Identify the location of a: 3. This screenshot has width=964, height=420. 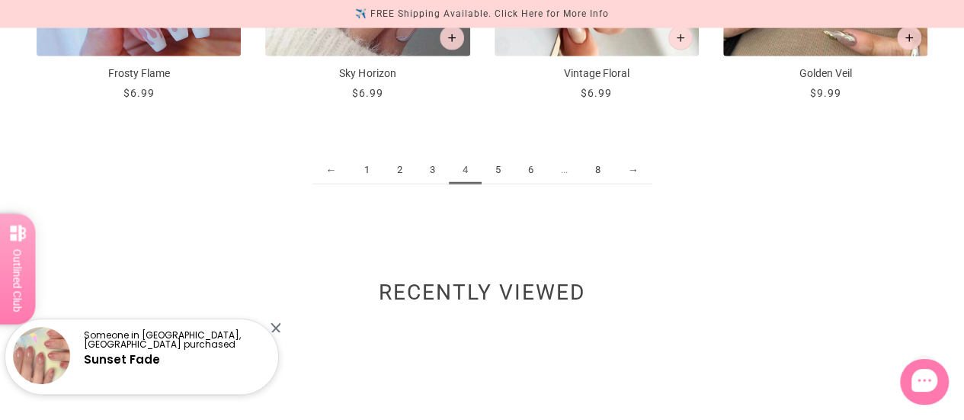
(432, 170).